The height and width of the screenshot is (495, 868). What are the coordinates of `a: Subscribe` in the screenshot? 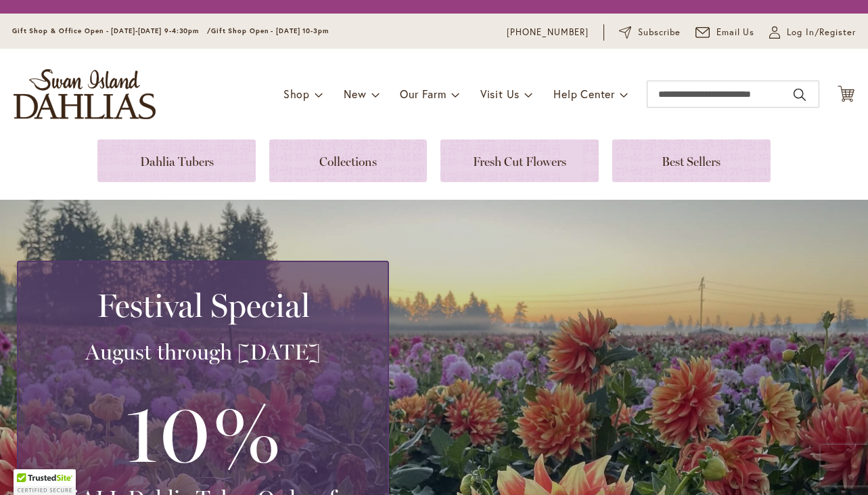 It's located at (649, 32).